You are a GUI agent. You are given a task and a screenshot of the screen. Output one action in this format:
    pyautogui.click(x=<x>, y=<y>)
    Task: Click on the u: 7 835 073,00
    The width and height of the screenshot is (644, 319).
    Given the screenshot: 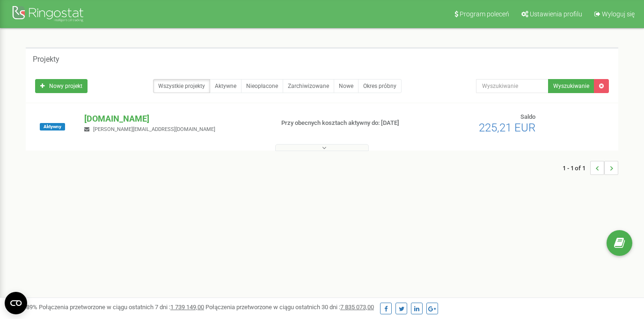 What is the action you would take?
    pyautogui.click(x=357, y=307)
    